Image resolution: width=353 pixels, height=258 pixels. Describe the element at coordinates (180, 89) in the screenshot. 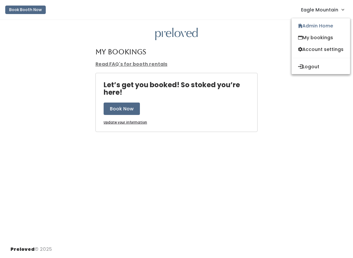

I see `h4: Let’s get you booked! So stoked you’re here!` at that location.